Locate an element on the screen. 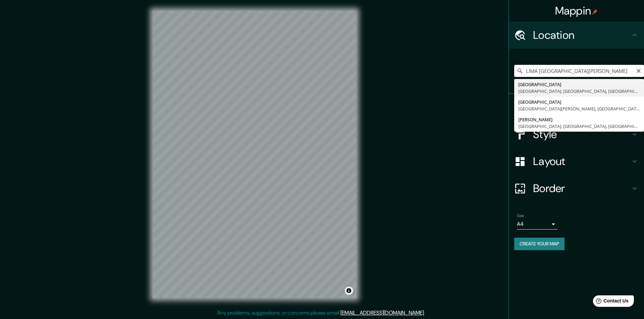 This screenshot has height=319, width=644. button: Toggle attribution is located at coordinates (349, 291).